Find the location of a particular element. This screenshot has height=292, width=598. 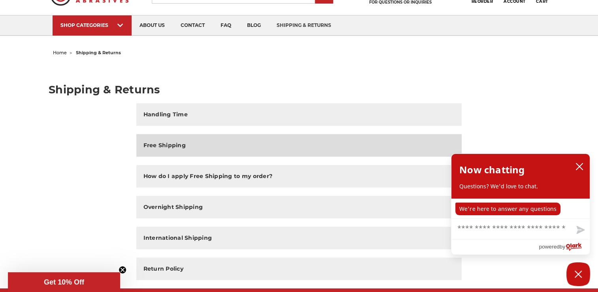

span: by is located at coordinates (563, 246).